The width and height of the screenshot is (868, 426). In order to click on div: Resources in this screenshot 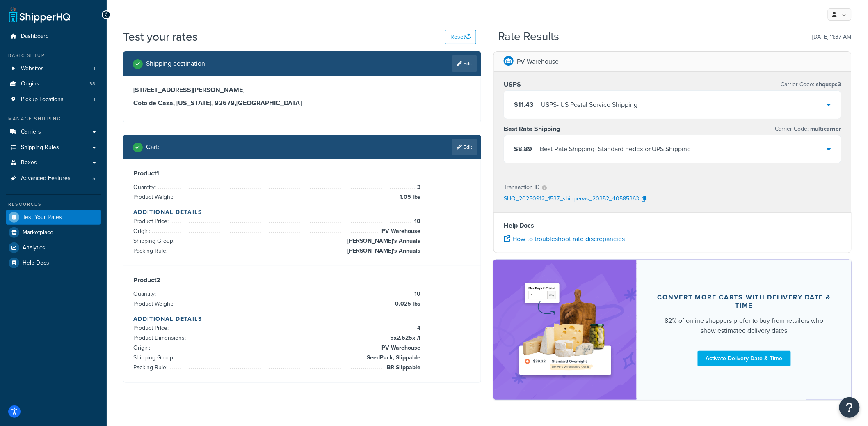, I will do `click(53, 204)`.